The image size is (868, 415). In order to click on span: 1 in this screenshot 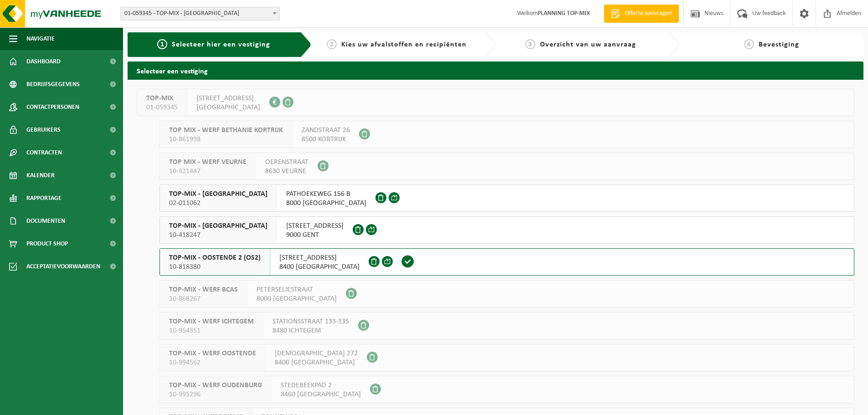, I will do `click(163, 44)`.